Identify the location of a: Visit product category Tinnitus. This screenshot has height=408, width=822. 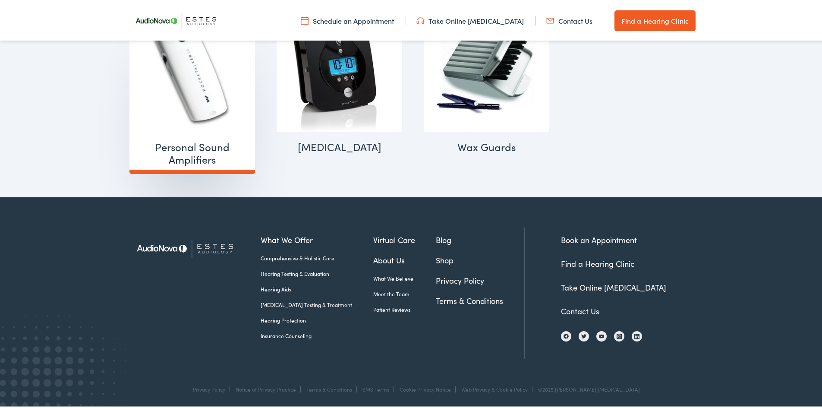
(339, 82).